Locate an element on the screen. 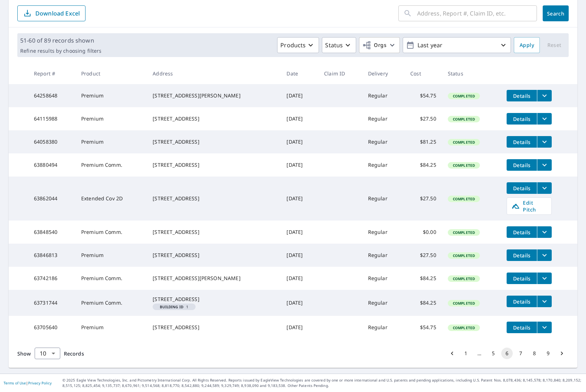  button: page 6 is located at coordinates (507, 353).